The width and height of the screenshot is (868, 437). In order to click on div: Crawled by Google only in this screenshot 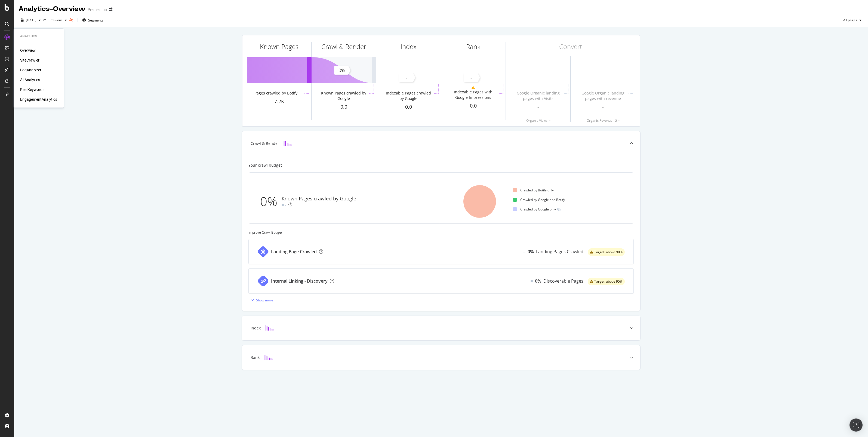, I will do `click(535, 209)`.